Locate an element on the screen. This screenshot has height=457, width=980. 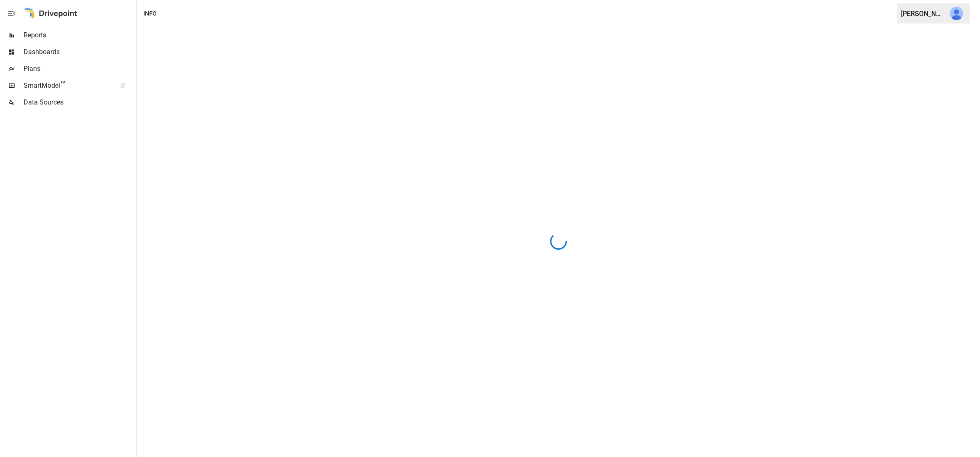
span: SmartModel is located at coordinates (67, 86).